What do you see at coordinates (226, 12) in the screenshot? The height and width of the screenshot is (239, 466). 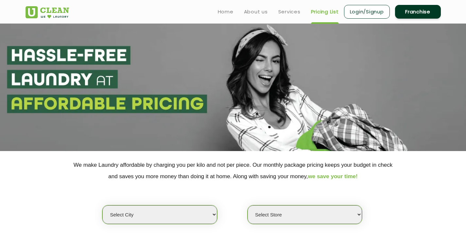 I see `a: Home` at bounding box center [226, 12].